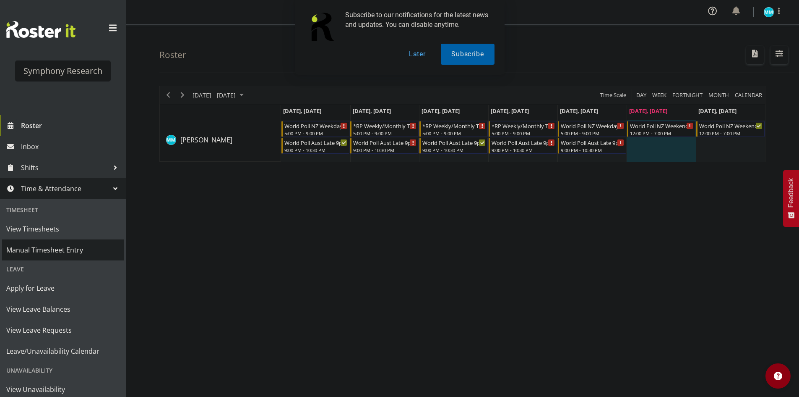  I want to click on div: Murphy Mulholland"s event - World Poll Aust Late 9p~10:30p Begin From Friday, September 5, 2025 a..., so click(592, 146).